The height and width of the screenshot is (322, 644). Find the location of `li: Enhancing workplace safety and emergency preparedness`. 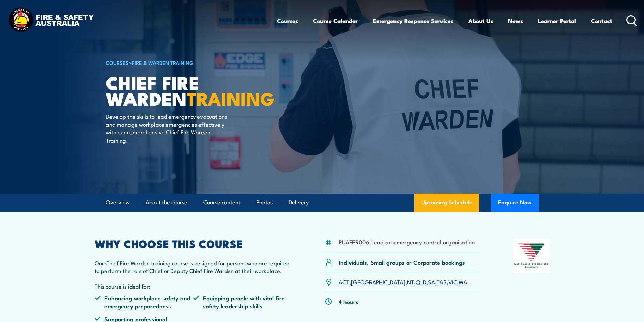

li: Enhancing workplace safety and emergency preparedness is located at coordinates (144, 301).